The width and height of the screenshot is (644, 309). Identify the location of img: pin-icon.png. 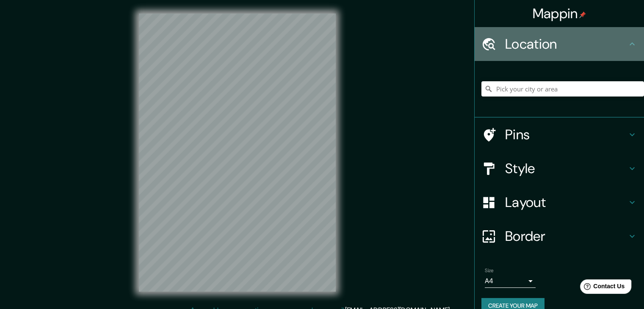
(583, 15).